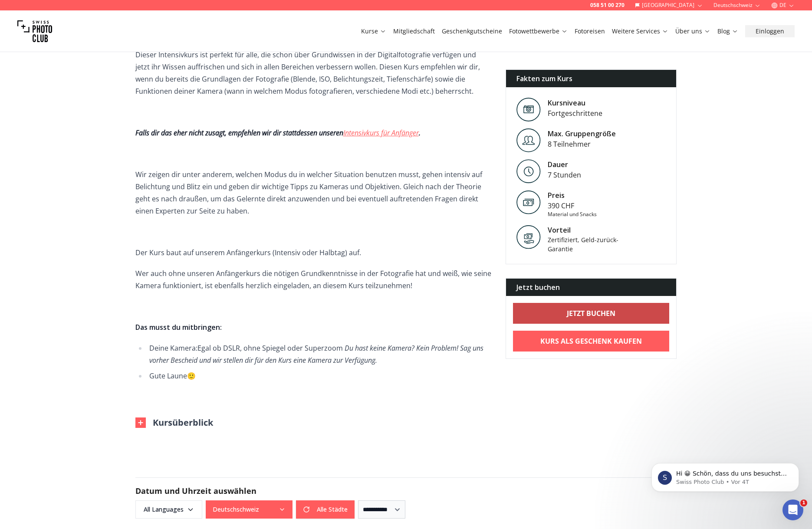 This screenshot has height=529, width=812. I want to click on span: All Languages, so click(168, 509).